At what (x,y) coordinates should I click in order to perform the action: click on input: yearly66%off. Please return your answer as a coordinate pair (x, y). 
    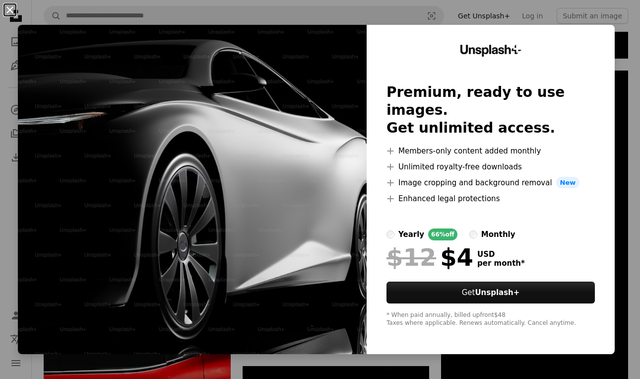
    Looking at the image, I should click on (390, 234).